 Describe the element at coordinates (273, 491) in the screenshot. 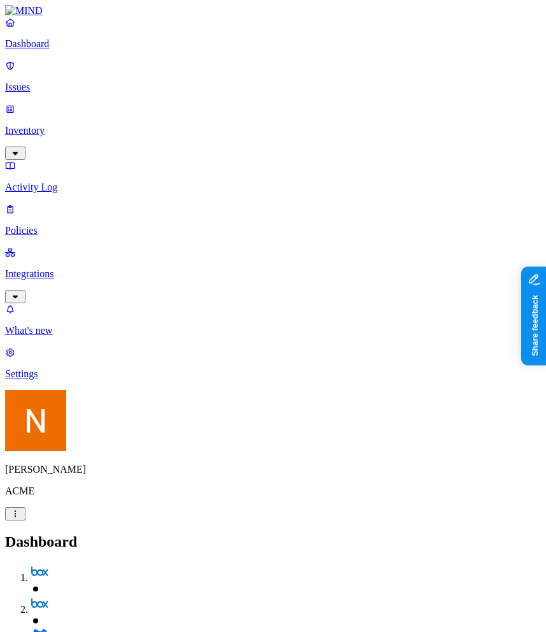

I see `p: ACME` at that location.